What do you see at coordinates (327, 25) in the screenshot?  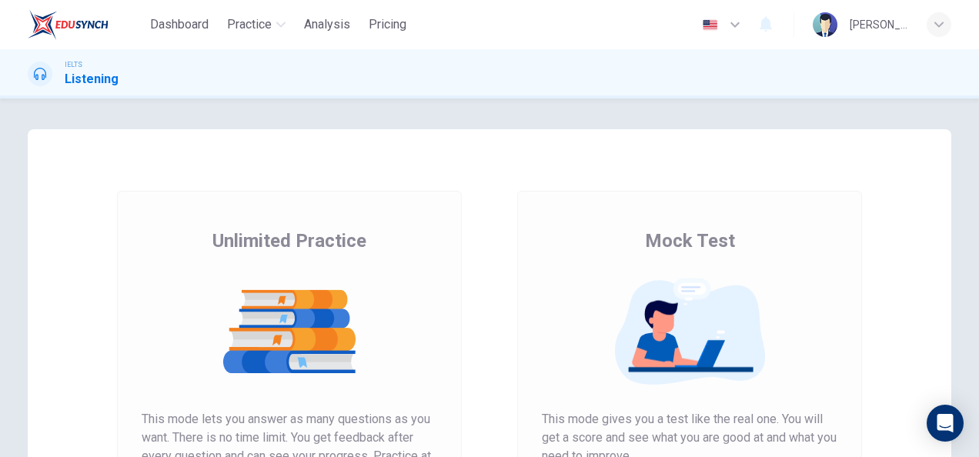 I see `span: Analysis` at bounding box center [327, 25].